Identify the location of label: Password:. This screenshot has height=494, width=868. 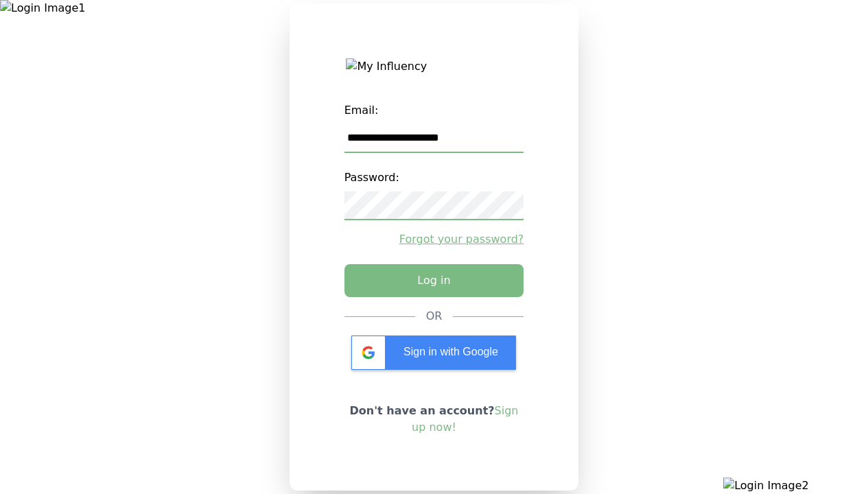
(434, 178).